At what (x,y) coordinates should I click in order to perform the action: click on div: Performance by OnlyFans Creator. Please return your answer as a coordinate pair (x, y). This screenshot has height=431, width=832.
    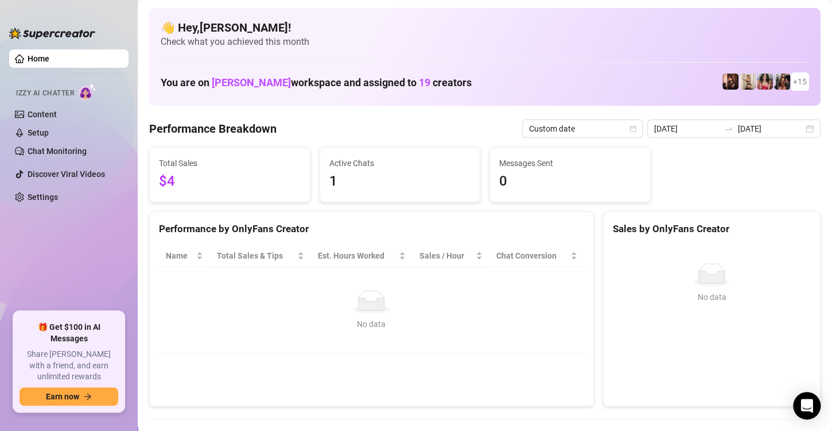
    Looking at the image, I should click on (371, 228).